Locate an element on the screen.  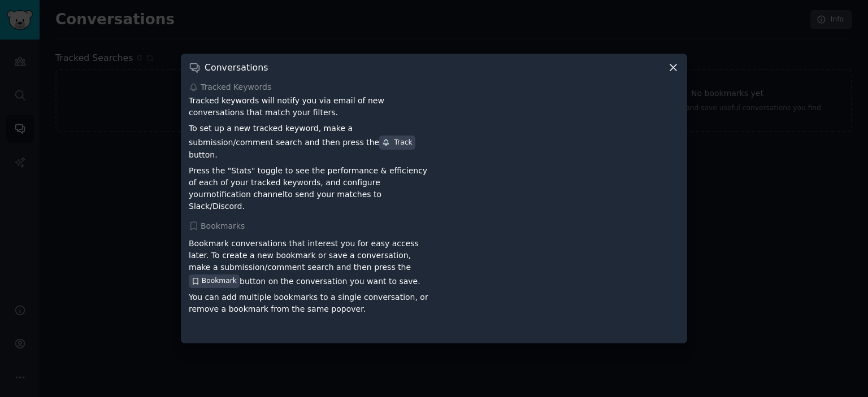
div: Bookmarks is located at coordinates (434, 226).